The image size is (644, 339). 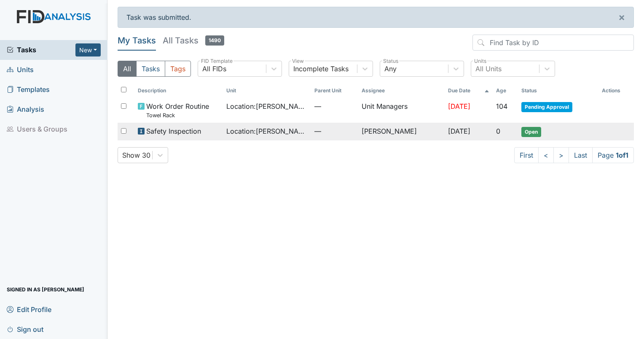 I want to click on th: Assignee, so click(x=401, y=91).